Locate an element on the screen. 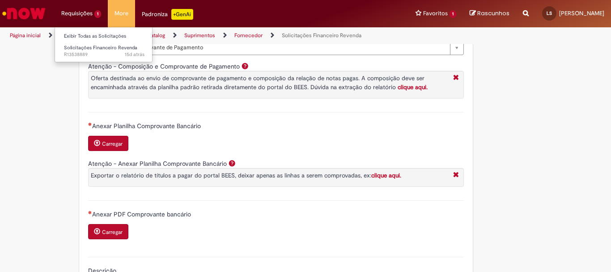 This screenshot has width=611, height=272. a: Fornecedor is located at coordinates (248, 35).